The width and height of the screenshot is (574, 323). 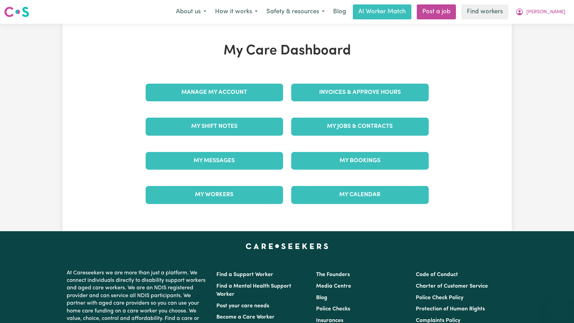 I want to click on h1: My Care Dashboard, so click(x=287, y=51).